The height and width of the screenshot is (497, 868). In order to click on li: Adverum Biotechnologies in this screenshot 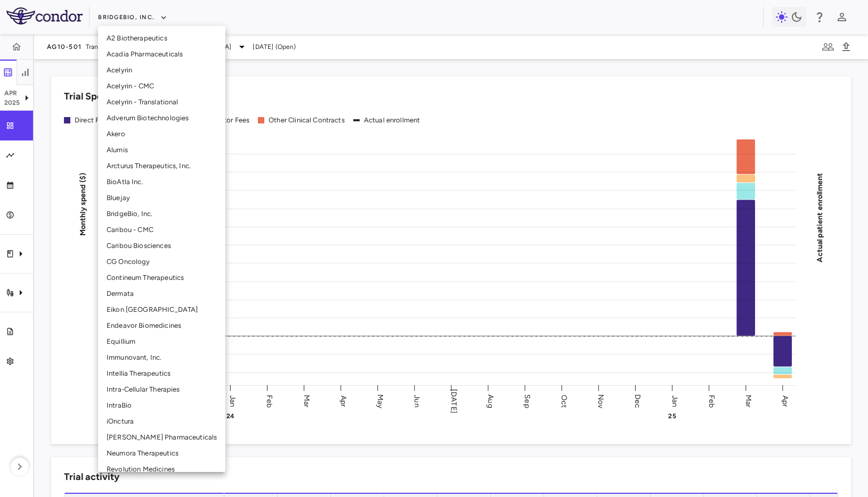, I will do `click(161, 118)`.